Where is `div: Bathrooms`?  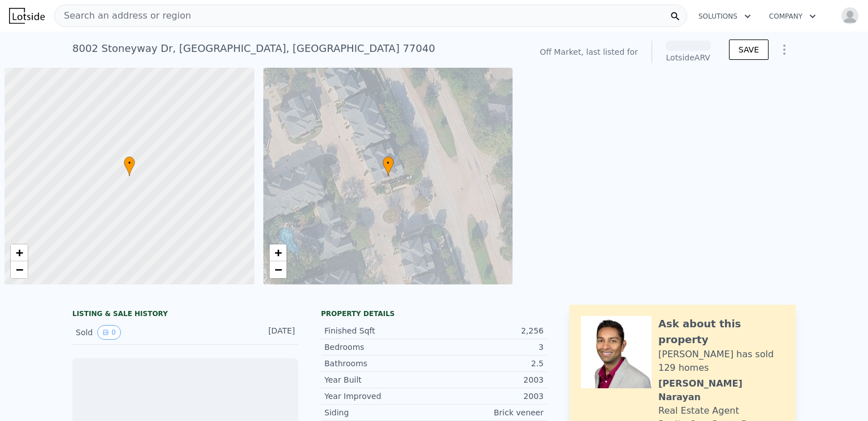 div: Bathrooms is located at coordinates (379, 364).